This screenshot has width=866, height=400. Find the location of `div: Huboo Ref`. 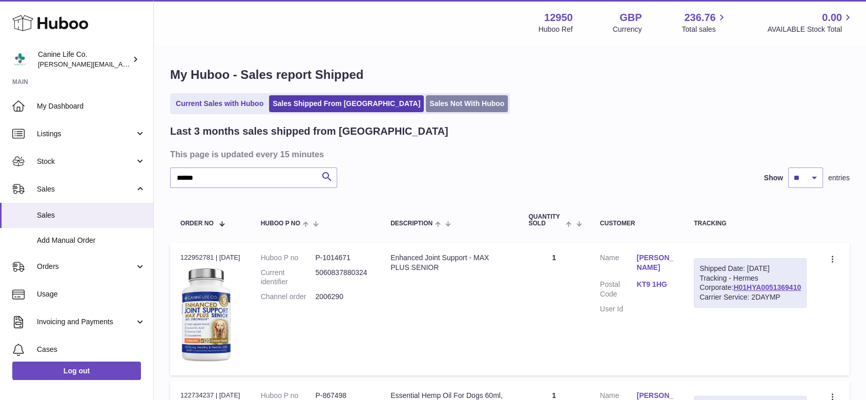

div: Huboo Ref is located at coordinates (556, 29).